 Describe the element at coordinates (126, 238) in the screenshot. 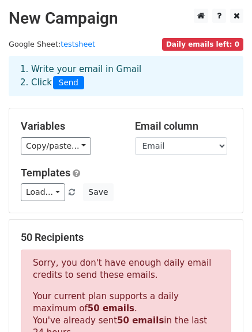

I see `h5: 50 Recipients` at that location.